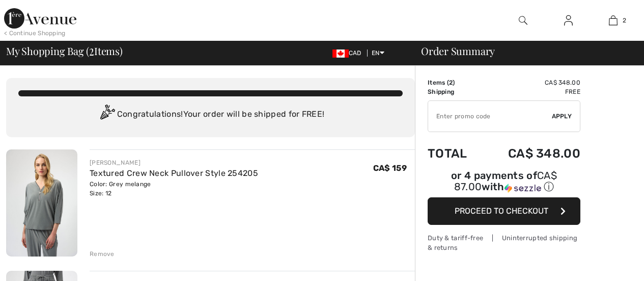 The image size is (644, 281). Describe the element at coordinates (613, 21) in the screenshot. I see `a: 2` at that location.